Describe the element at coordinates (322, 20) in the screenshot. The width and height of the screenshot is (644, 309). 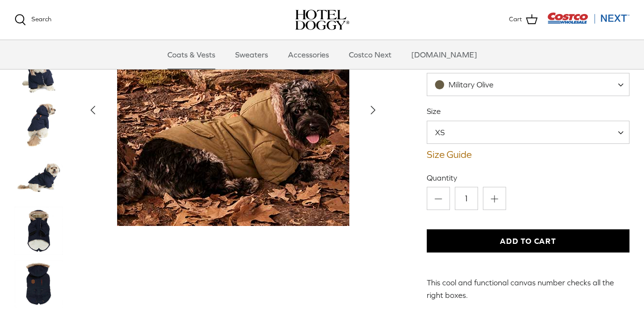
I see `a: hoteldoggy.com hoteldoggycom` at that location.